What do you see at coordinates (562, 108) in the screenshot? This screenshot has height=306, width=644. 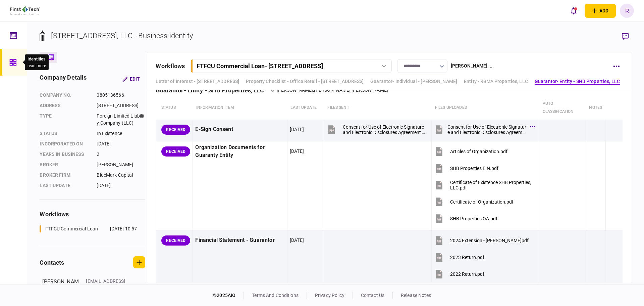 I see `th: auto classification` at bounding box center [562, 108].